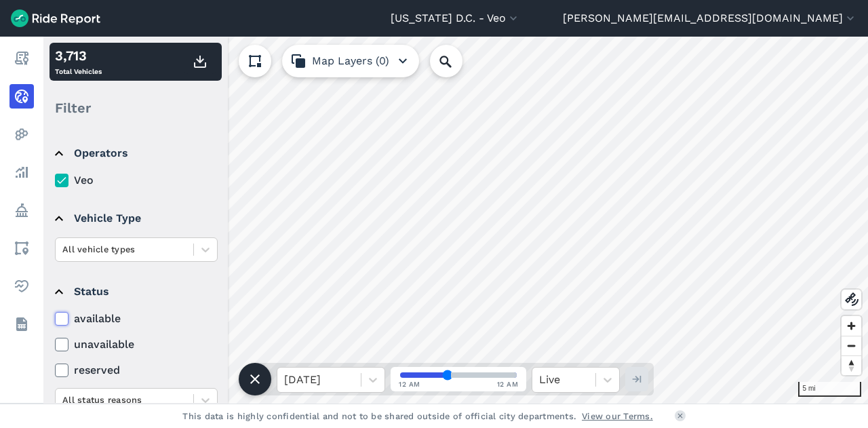 This screenshot has width=868, height=428. Describe the element at coordinates (457, 61) in the screenshot. I see `input: Search Location or Vehicles` at that location.